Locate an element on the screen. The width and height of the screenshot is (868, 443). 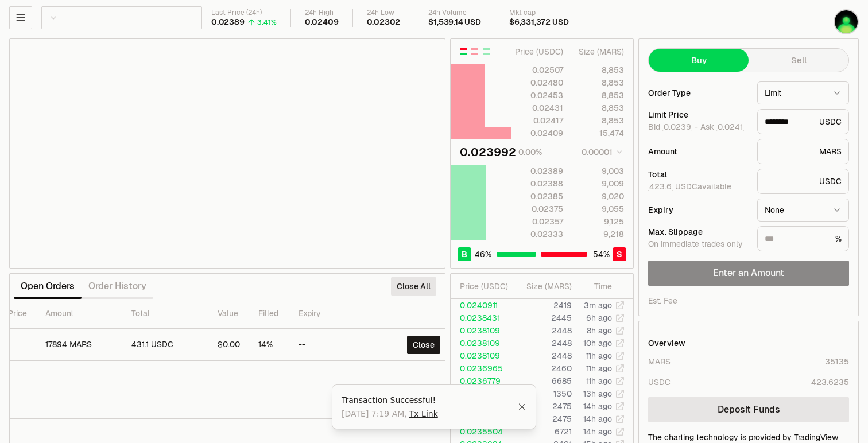
button: Open Orders is located at coordinates (48, 287).